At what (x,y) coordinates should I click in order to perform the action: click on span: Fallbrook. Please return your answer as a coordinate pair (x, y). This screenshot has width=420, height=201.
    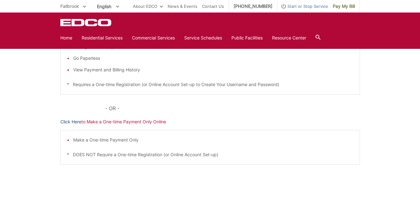
    Looking at the image, I should click on (70, 6).